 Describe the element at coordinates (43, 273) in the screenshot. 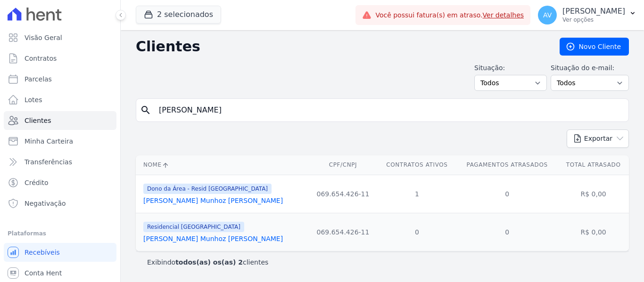

I see `span: Conta Hent` at that location.